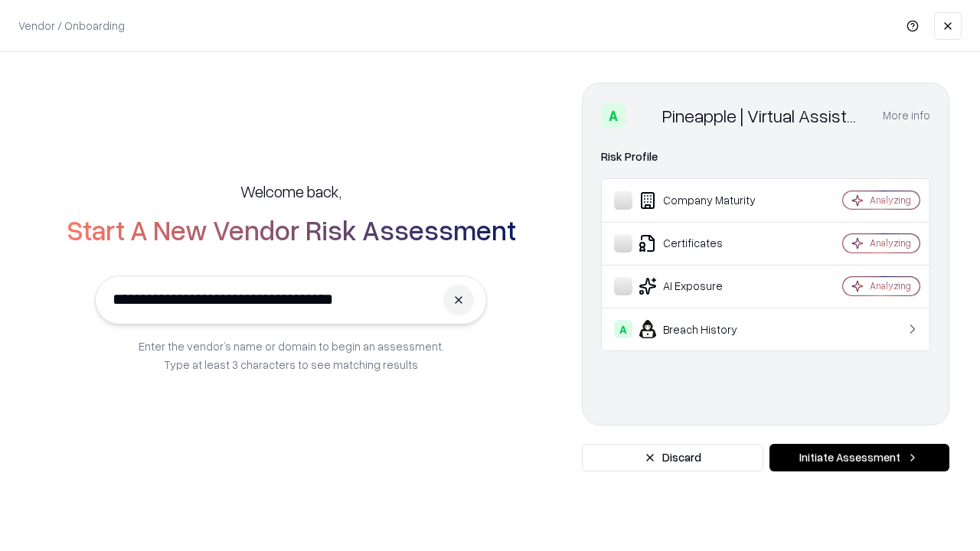 Image resolution: width=980 pixels, height=551 pixels. Describe the element at coordinates (71, 26) in the screenshot. I see `p: Vendor / Onboarding` at that location.